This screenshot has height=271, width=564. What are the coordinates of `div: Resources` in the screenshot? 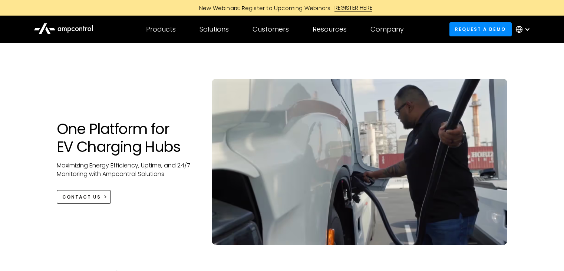 It's located at (329, 29).